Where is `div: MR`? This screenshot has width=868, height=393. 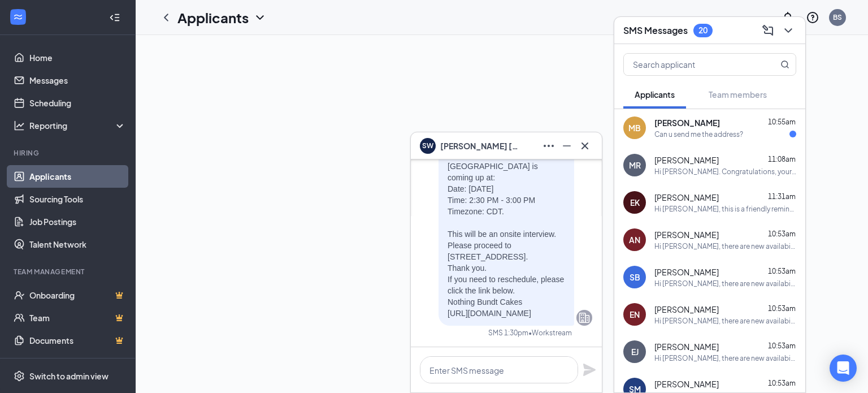 div: MR is located at coordinates (634, 165).